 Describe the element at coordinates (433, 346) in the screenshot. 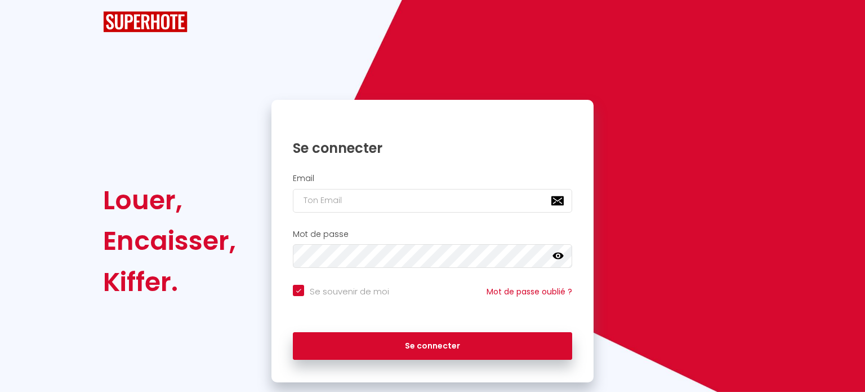

I see `button: Se connecter` at that location.